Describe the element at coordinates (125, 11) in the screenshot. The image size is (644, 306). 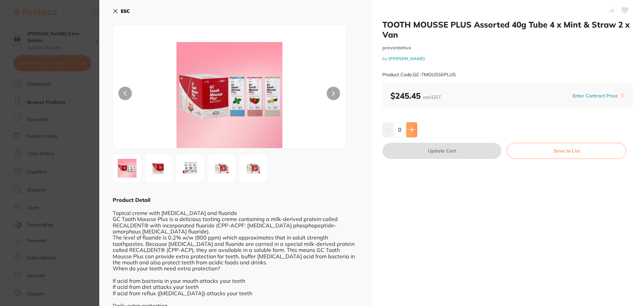
I see `b: ESC` at that location.